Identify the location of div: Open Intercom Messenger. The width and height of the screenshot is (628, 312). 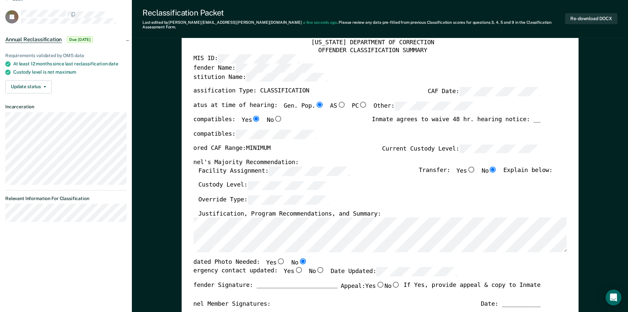
(614, 297).